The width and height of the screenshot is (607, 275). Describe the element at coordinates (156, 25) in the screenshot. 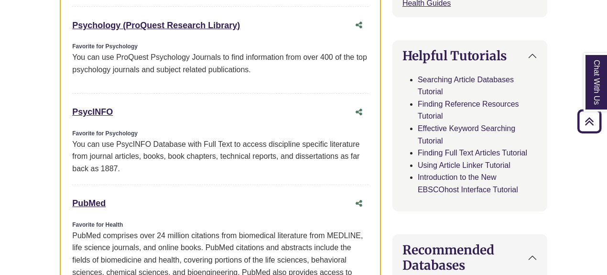

I see `a: Psychology (ProQuest Research Library)` at that location.